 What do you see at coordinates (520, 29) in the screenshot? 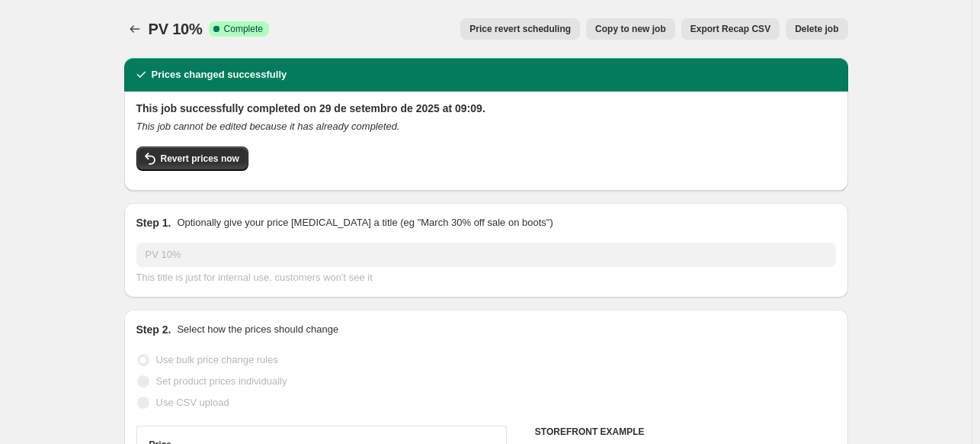
I see `button: Price revert scheduling` at bounding box center [520, 29].